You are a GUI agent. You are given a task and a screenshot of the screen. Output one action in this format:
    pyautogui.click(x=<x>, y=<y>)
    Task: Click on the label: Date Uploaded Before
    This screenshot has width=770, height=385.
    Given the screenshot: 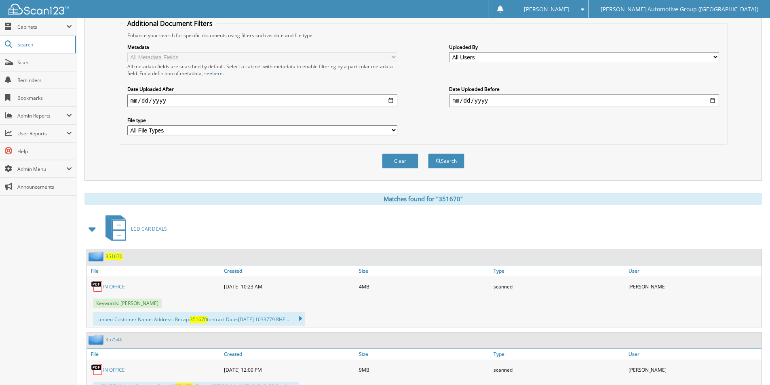 What is the action you would take?
    pyautogui.click(x=584, y=89)
    